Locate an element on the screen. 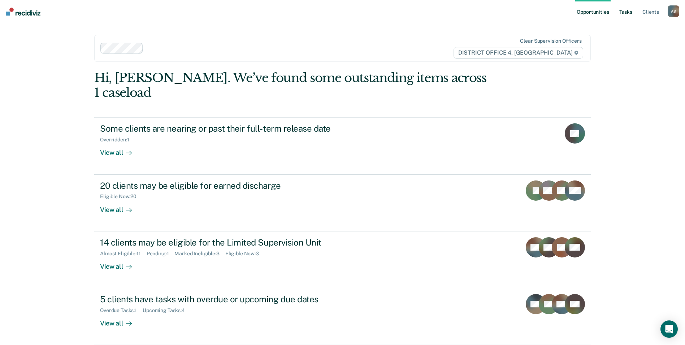 The width and height of the screenshot is (685, 345). div: A B is located at coordinates (674, 11).